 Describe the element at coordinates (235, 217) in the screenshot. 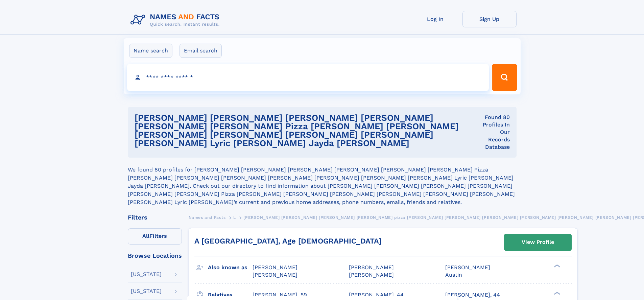

I see `a: L` at that location.